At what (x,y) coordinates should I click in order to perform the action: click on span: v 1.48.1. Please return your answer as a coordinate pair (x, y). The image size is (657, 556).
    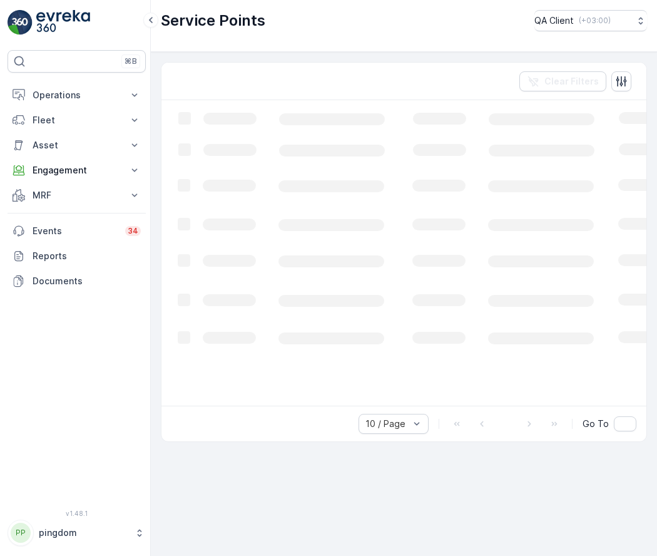
    Looking at the image, I should click on (76, 513).